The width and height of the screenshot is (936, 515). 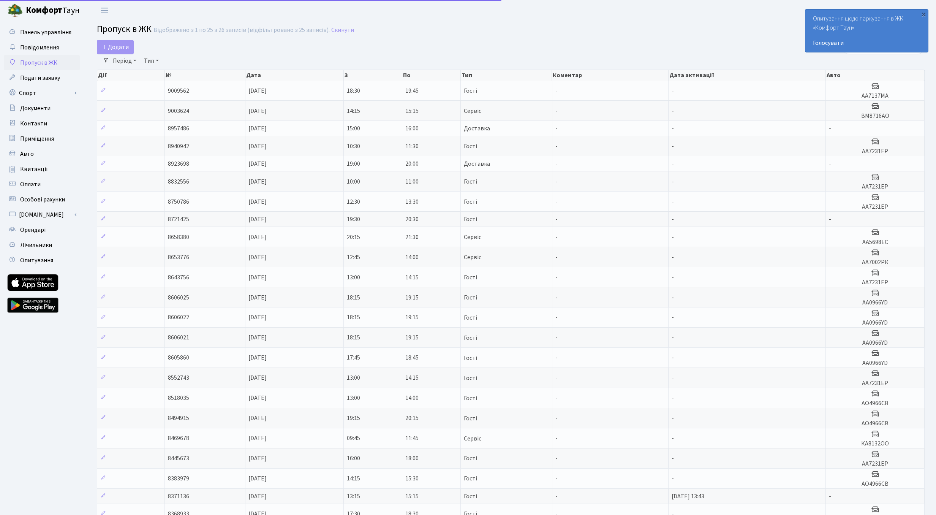 What do you see at coordinates (412, 358) in the screenshot?
I see `span: 18:45` at bounding box center [412, 358].